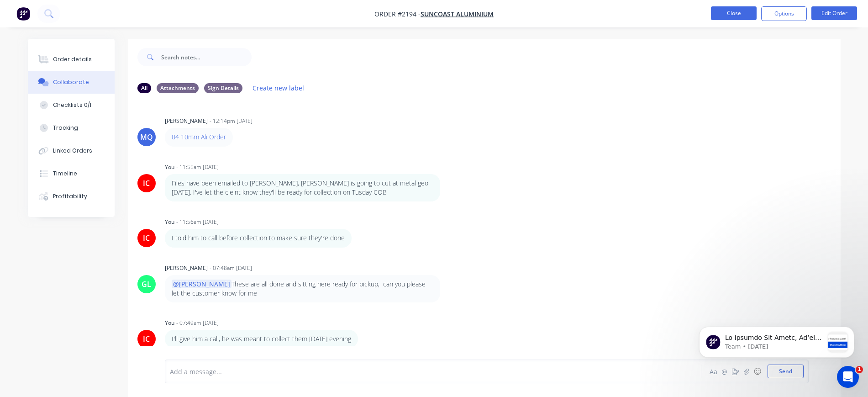  What do you see at coordinates (784, 14) in the screenshot?
I see `button: Options` at bounding box center [784, 14].